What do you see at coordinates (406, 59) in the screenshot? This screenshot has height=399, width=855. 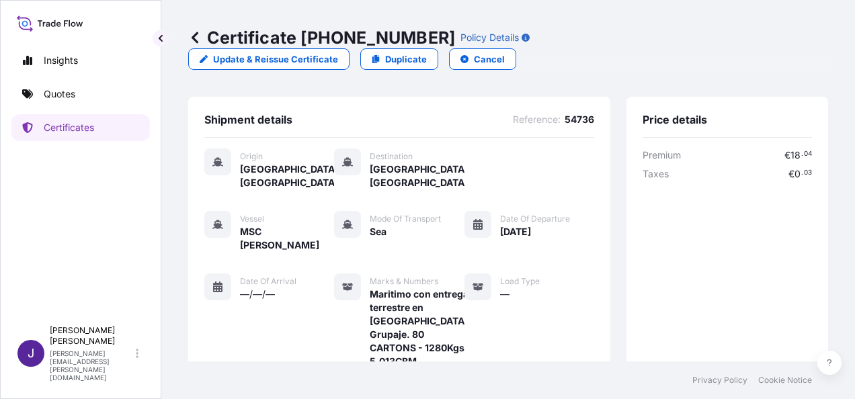 I see `p: Duplicate` at bounding box center [406, 59].